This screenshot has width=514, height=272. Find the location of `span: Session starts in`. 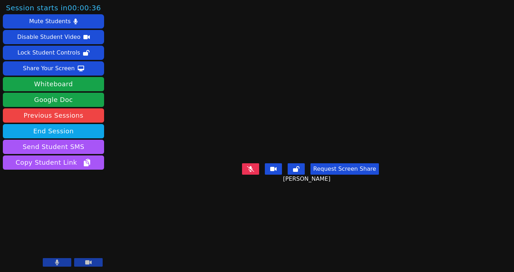

span: Session starts in is located at coordinates (54, 8).